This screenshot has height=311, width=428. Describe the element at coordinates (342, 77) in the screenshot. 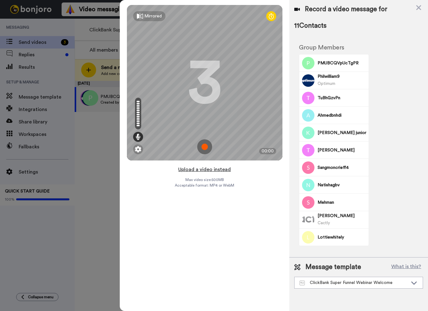

I see `span: Philwilliam9` at that location.